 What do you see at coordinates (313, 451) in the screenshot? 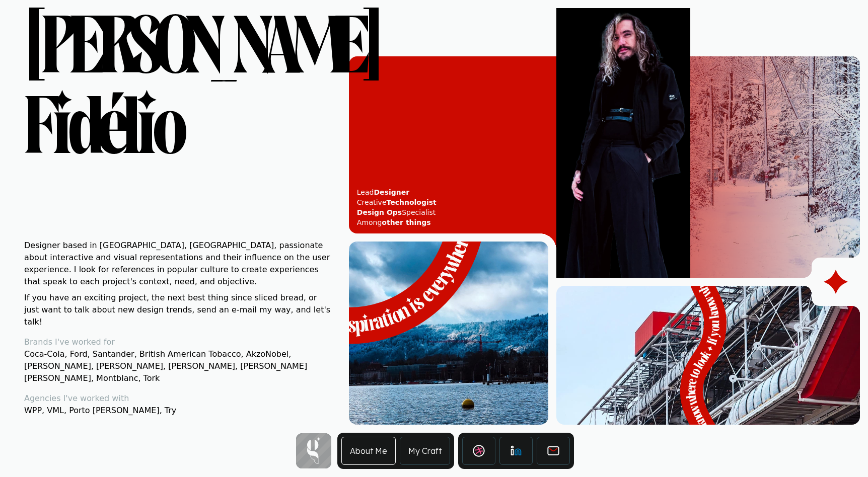
I see `a: Home` at bounding box center [313, 451].